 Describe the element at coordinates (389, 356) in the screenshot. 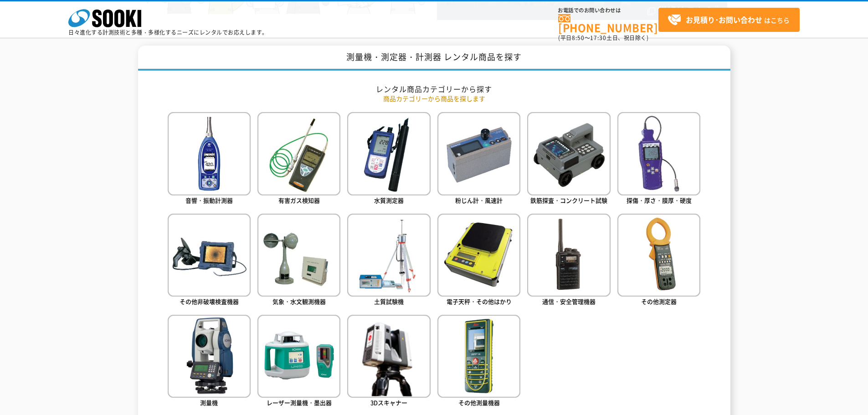

I see `img: 3Dスキャナー` at that location.